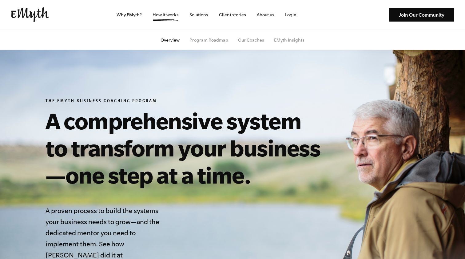 The image size is (465, 259). Describe the element at coordinates (186, 102) in the screenshot. I see `h6: The EMyth Business Coaching Program` at that location.